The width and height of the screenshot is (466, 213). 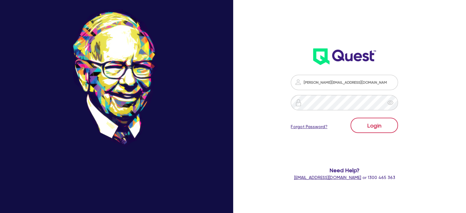 I want to click on span: eye, so click(x=390, y=103).